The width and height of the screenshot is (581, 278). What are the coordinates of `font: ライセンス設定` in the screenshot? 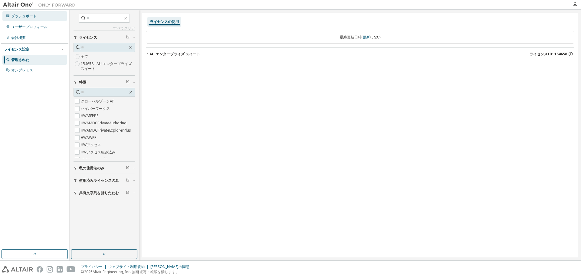 It's located at (17, 49).